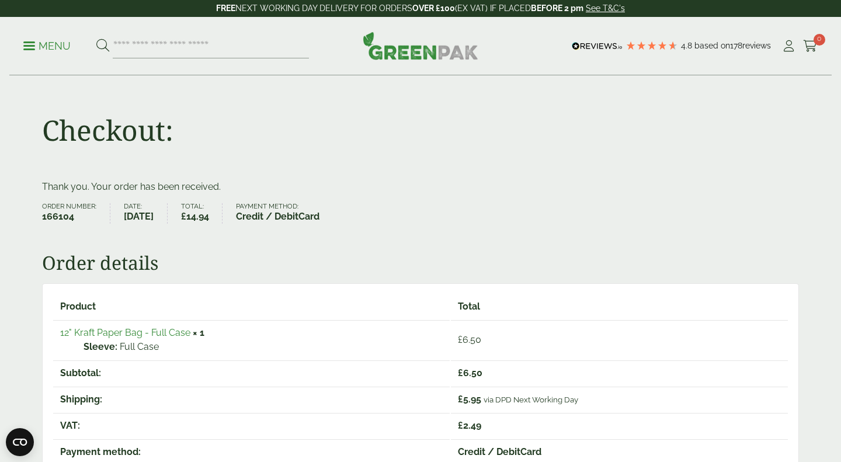 The height and width of the screenshot is (462, 841). Describe the element at coordinates (284, 213) in the screenshot. I see `li: Payment method:` at that location.